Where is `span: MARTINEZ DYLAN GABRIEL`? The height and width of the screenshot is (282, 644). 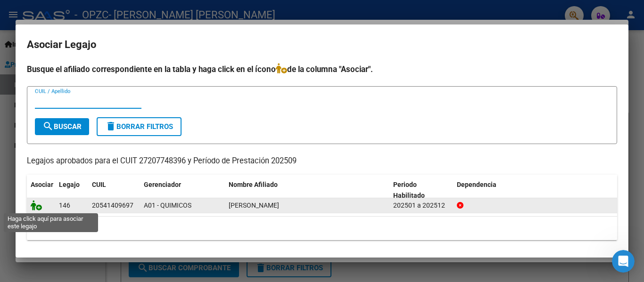 span: MARTINEZ DYLAN GABRIEL is located at coordinates (254, 205).